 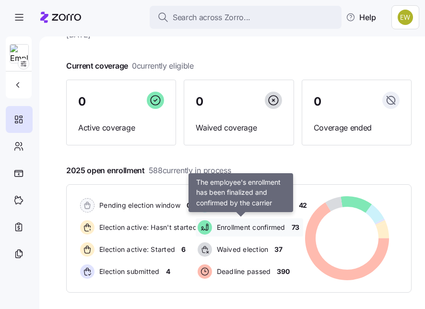 I want to click on span: Waived coverage, so click(x=238, y=128).